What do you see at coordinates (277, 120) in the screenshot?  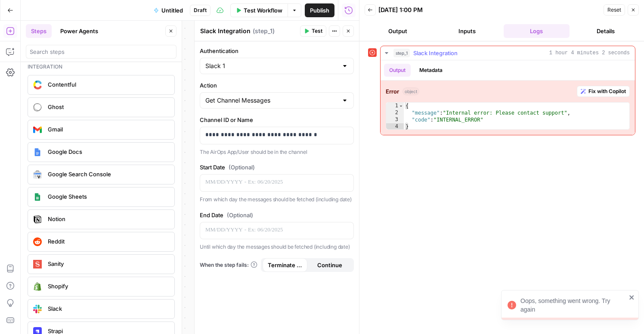 I see `label: Channel ID or Name` at bounding box center [277, 120].